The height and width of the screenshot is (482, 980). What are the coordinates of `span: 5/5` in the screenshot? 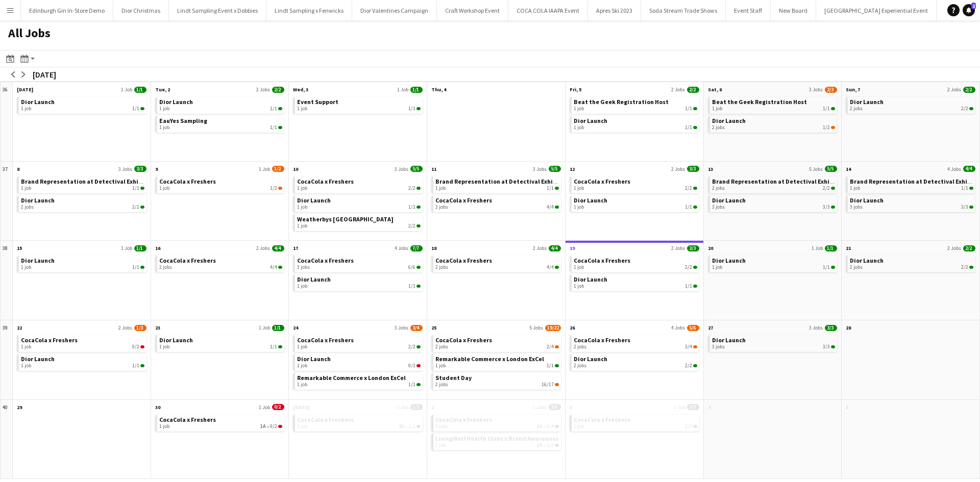 It's located at (555, 169).